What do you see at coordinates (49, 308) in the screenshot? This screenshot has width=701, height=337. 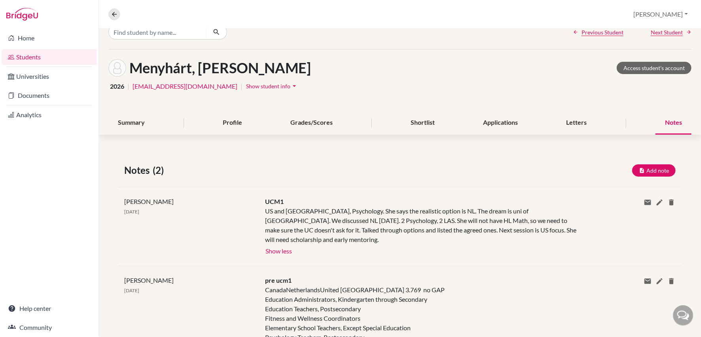 I see `a: Help center` at bounding box center [49, 308].